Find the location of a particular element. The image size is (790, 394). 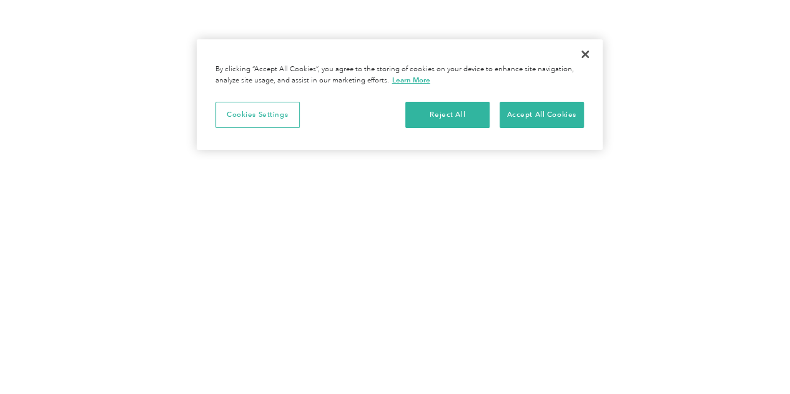

button: Reject All is located at coordinates (447, 115).